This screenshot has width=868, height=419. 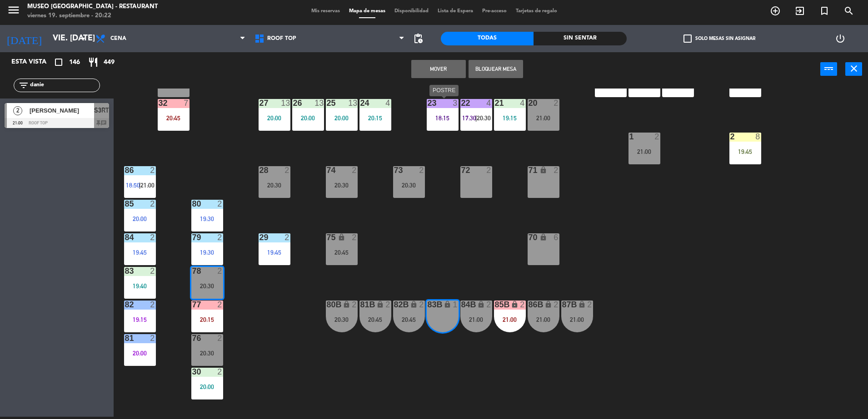 What do you see at coordinates (23, 85) in the screenshot?
I see `i: filter_list` at bounding box center [23, 85].